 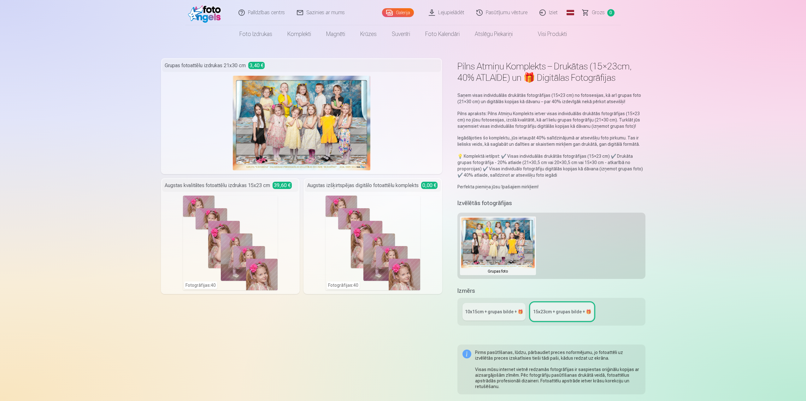 I want to click on div: Augstas kvalitātes fotoattēlu izdrukas 15x23 cm, so click(x=230, y=186).